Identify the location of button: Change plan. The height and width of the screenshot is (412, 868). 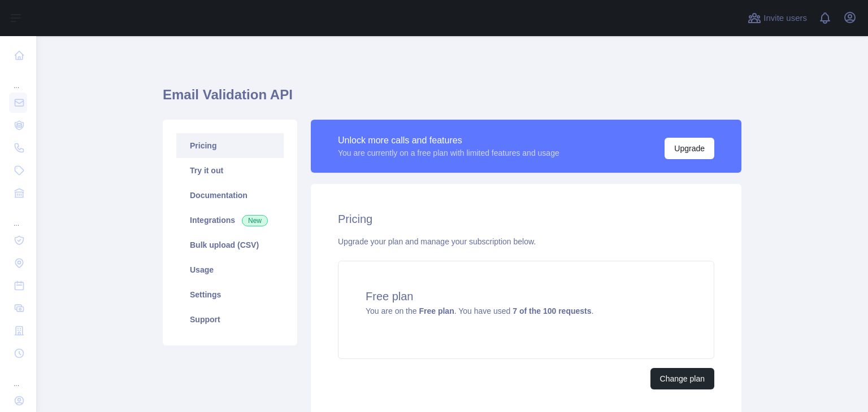
(682, 379).